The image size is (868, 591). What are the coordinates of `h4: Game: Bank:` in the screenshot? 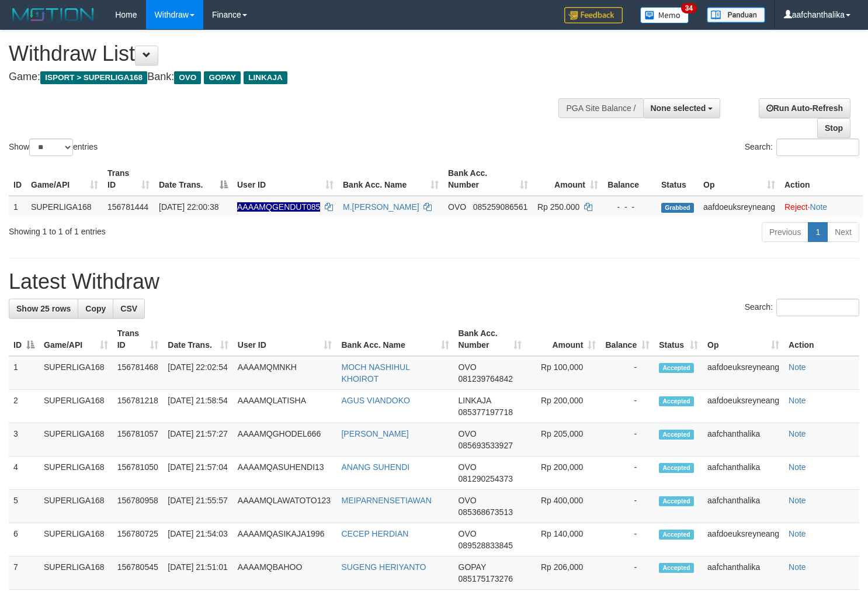 It's located at (288, 78).